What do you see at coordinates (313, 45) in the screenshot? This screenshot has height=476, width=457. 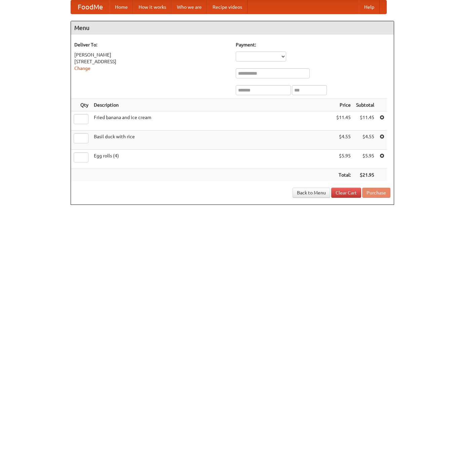 I see `h5: Payment:` at bounding box center [313, 45].